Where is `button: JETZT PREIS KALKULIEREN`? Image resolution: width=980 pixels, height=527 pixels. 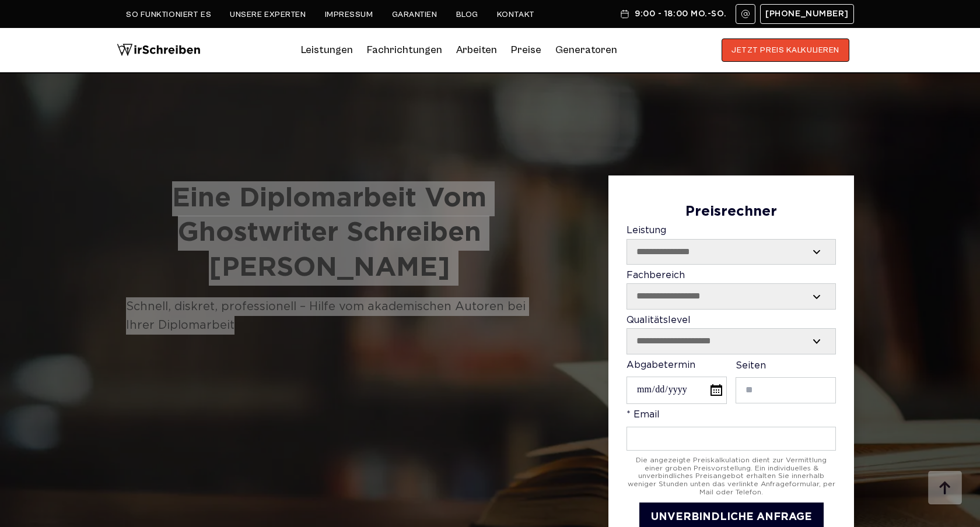 button: JETZT PREIS KALKULIEREN is located at coordinates (785, 50).